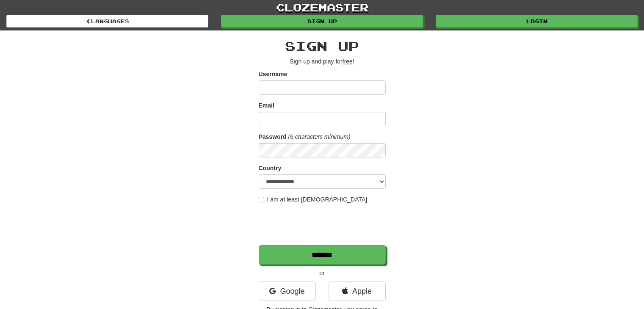 This screenshot has height=309, width=644. I want to click on a: Google, so click(287, 291).